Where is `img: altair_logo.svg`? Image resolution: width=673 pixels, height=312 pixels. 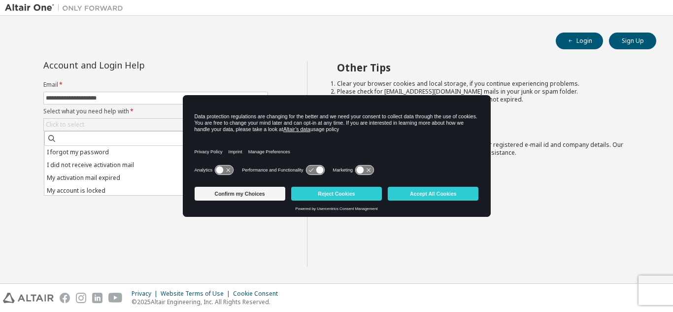 img: altair_logo.svg is located at coordinates (28, 298).